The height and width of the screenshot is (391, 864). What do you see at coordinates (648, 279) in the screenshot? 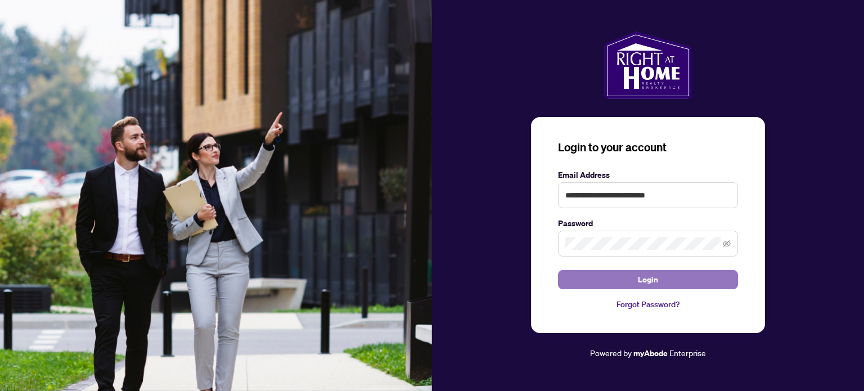
I see `button: Login` at bounding box center [648, 279].